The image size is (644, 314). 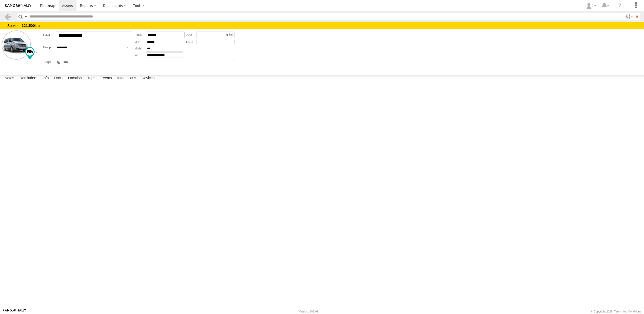 What do you see at coordinates (75, 79) in the screenshot?
I see `label: Location` at bounding box center [75, 79].